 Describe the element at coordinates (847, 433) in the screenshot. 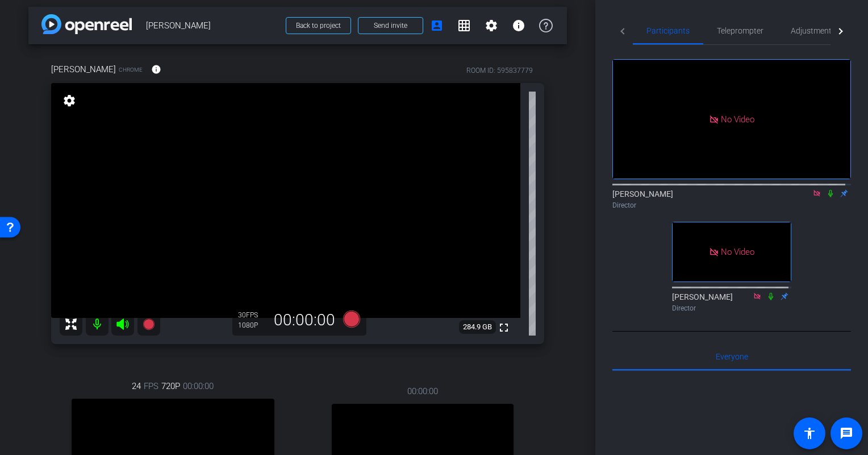

I see `mat-icon: message` at that location.